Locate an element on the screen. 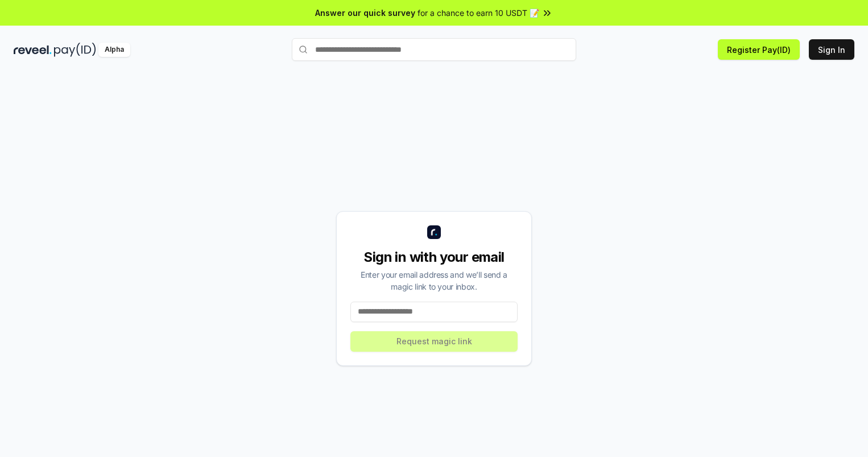 The image size is (868, 457). img: logo_small is located at coordinates (434, 232).